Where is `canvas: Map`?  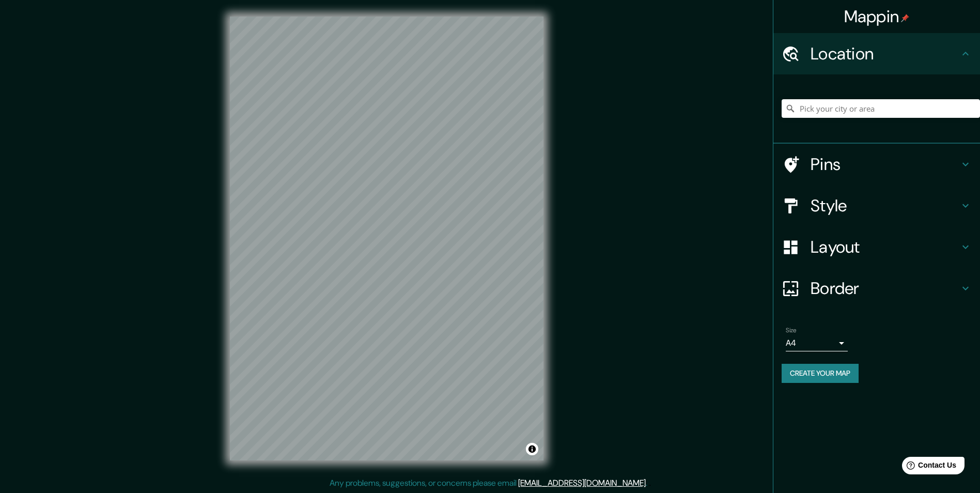 canvas: Map is located at coordinates (386, 238).